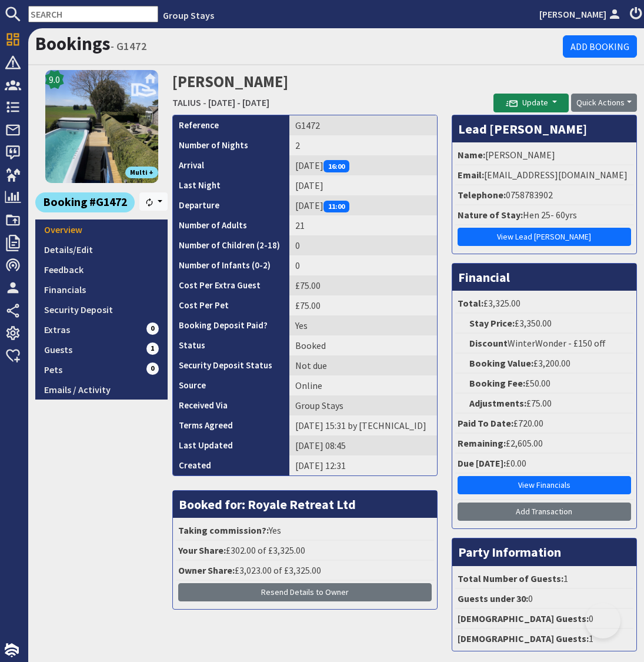 The width and height of the screenshot is (644, 662). Describe the element at coordinates (305, 571) in the screenshot. I see `li: £3,023.00 of £3,325.00` at that location.